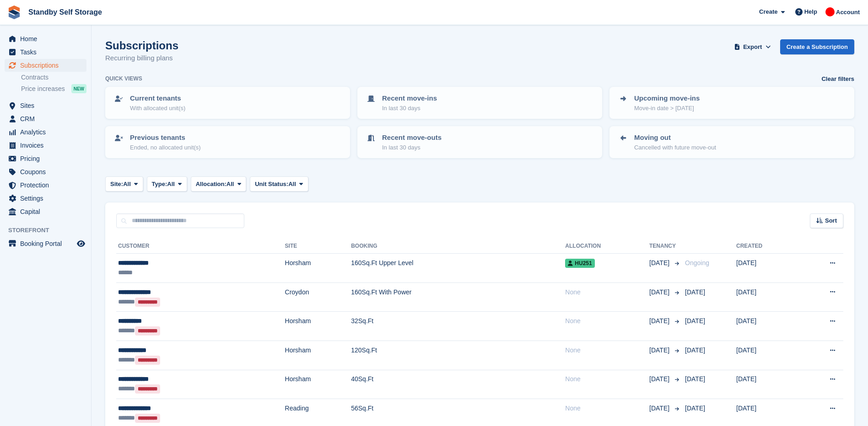 The height and width of the screenshot is (426, 868). What do you see at coordinates (752, 46) in the screenshot?
I see `button: Export` at bounding box center [752, 46].